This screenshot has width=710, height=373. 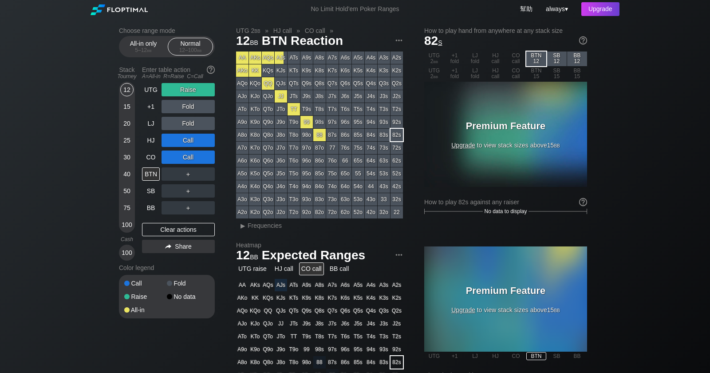 What do you see at coordinates (151, 174) in the screenshot?
I see `div: BTN` at bounding box center [151, 174].